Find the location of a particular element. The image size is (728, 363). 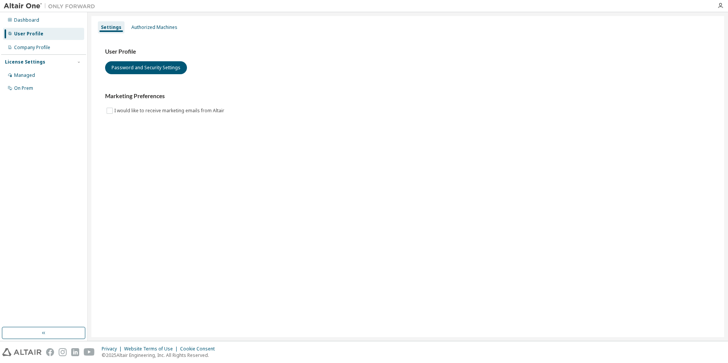

img: instagram.svg is located at coordinates (62, 352).